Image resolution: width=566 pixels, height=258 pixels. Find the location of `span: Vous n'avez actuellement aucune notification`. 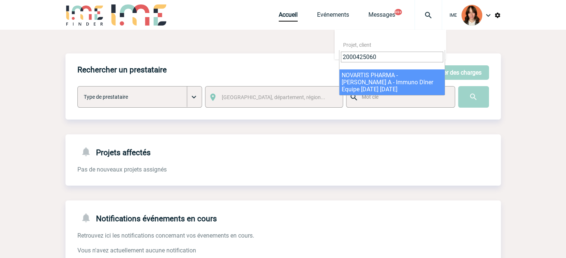

span: Vous n'avez actuellement aucune notification is located at coordinates (136, 251).